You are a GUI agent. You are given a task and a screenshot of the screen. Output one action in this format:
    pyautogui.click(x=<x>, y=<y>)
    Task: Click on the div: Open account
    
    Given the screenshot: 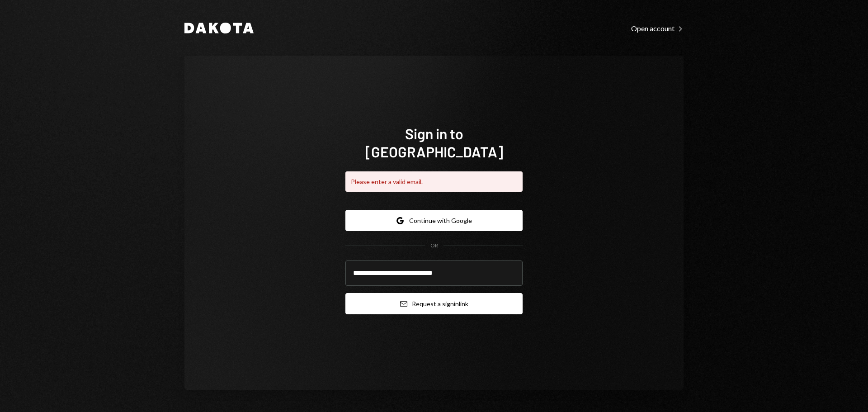 What is the action you would take?
    pyautogui.click(x=658, y=29)
    